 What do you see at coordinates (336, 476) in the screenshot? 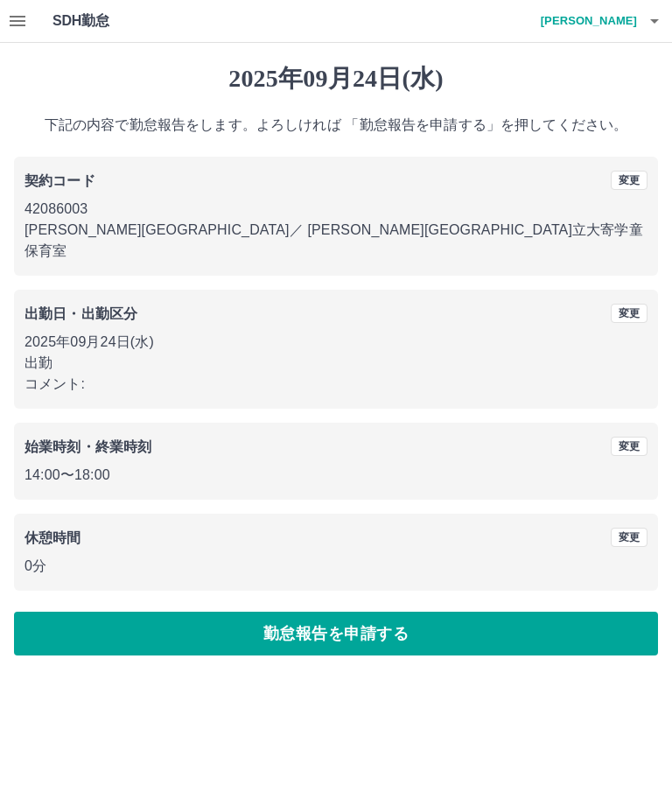
I see `p: 14:00 〜 18:00` at bounding box center [336, 476].